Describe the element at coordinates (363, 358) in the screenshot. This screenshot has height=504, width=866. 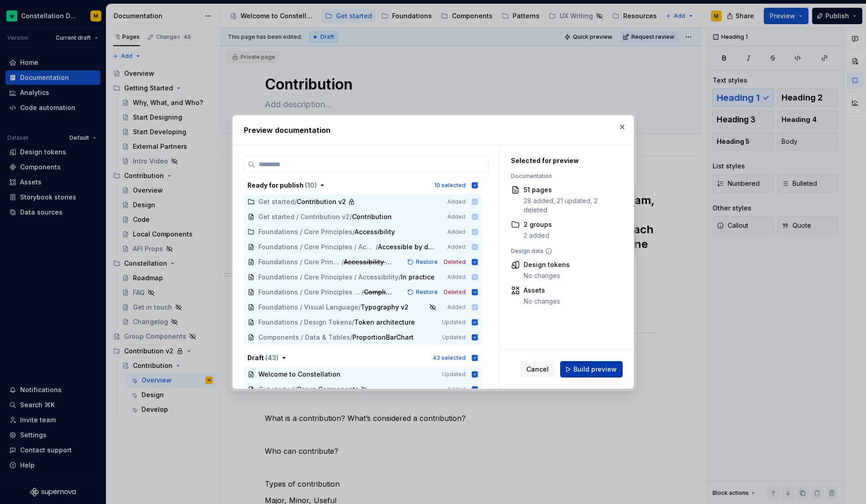
I see `button: Draft (43)43 selected` at that location.